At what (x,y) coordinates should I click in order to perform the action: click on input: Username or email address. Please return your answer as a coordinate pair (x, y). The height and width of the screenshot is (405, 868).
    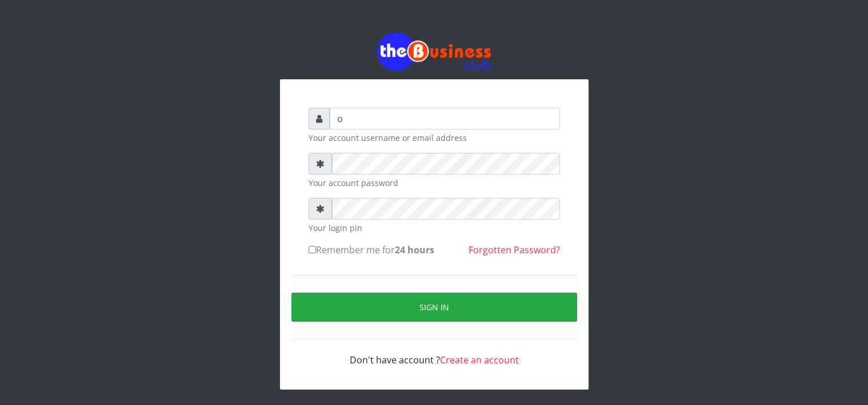
    Looking at the image, I should click on (445, 119).